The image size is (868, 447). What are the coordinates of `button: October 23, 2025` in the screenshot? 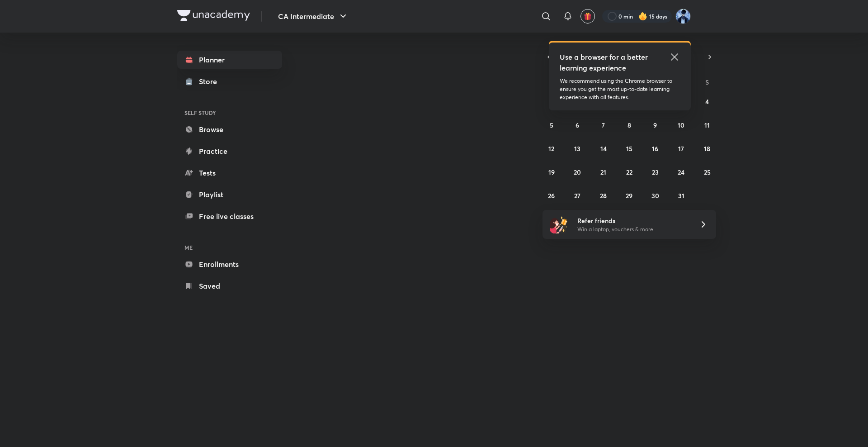 It's located at (655, 172).